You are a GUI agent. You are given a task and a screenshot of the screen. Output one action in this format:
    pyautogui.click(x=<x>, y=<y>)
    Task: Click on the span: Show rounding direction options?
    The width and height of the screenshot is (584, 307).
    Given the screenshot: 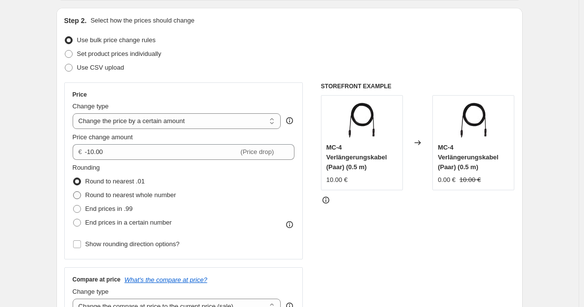 What is the action you would take?
    pyautogui.click(x=133, y=244)
    